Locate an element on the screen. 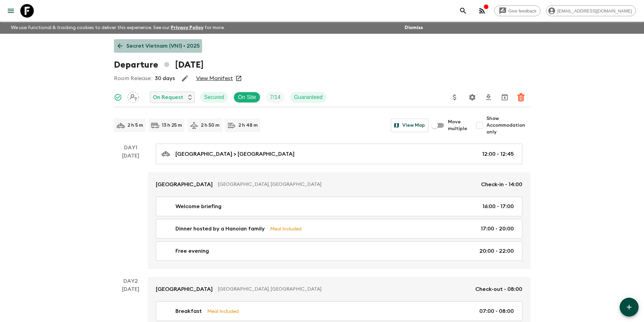 This screenshot has width=644, height=322. button: Download CSV is located at coordinates (488, 98).